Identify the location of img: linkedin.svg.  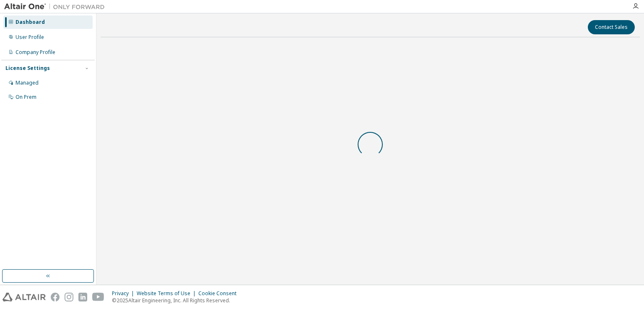
(83, 297).